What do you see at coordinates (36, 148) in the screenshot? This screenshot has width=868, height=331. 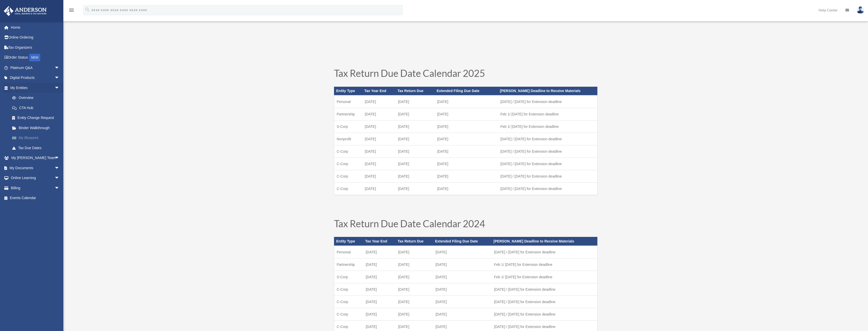 I see `a: Tax Due Dates` at bounding box center [36, 148].